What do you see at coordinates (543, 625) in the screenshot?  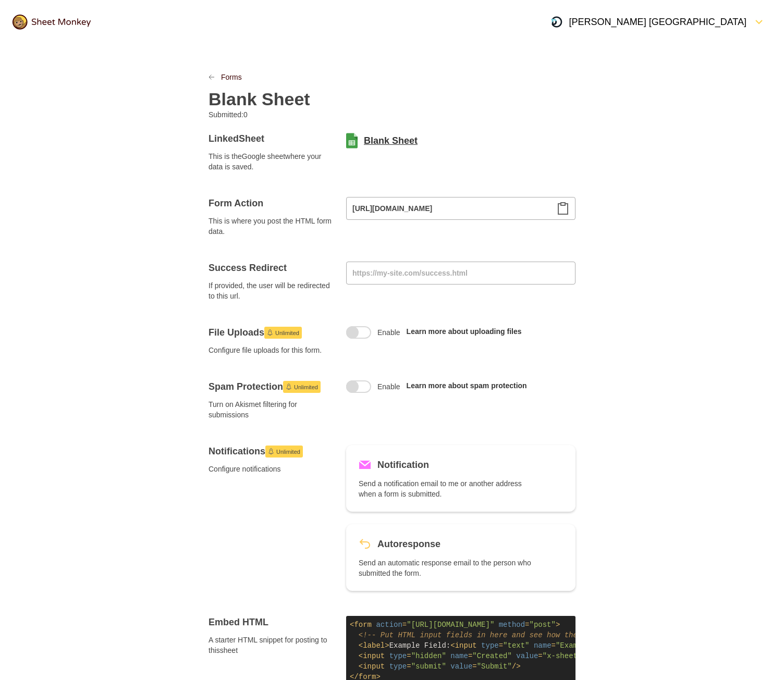 I see `span: "post"` at bounding box center [543, 625].